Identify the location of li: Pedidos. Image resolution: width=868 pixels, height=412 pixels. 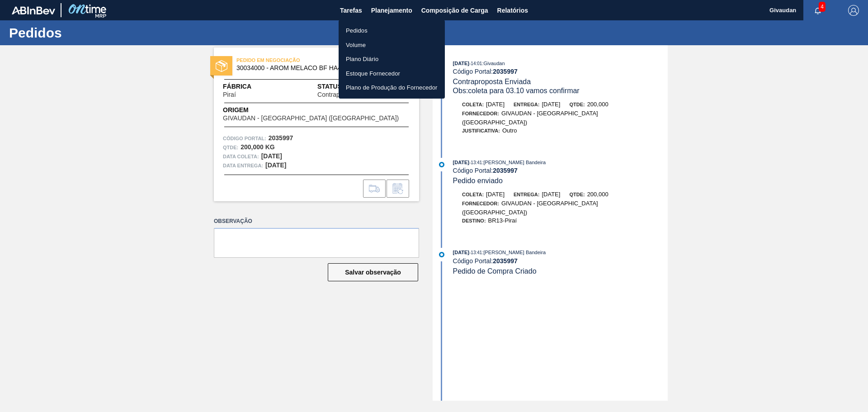
(391, 31).